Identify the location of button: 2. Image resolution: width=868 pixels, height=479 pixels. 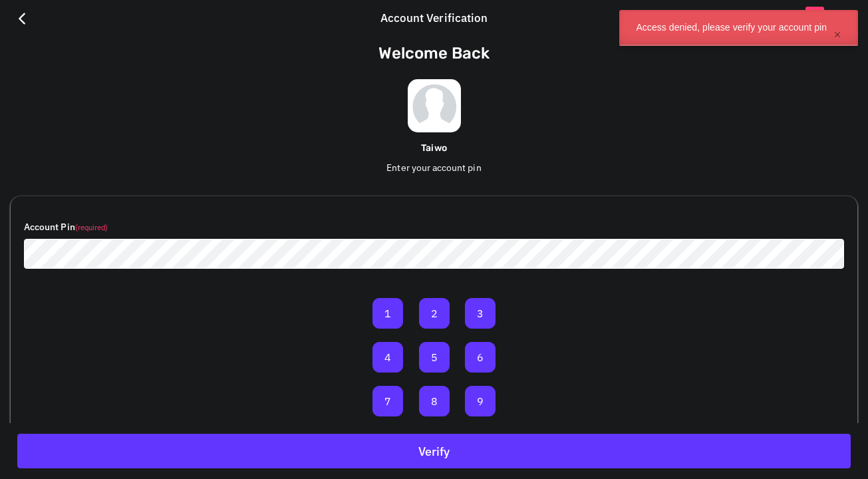
(434, 314).